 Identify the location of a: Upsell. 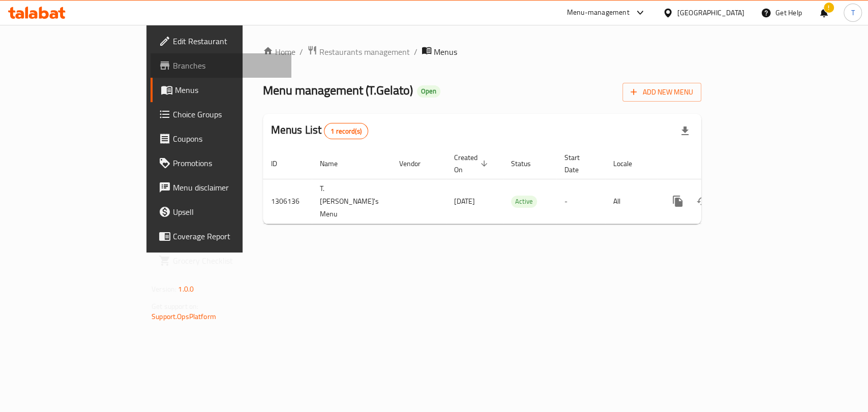
(221, 212).